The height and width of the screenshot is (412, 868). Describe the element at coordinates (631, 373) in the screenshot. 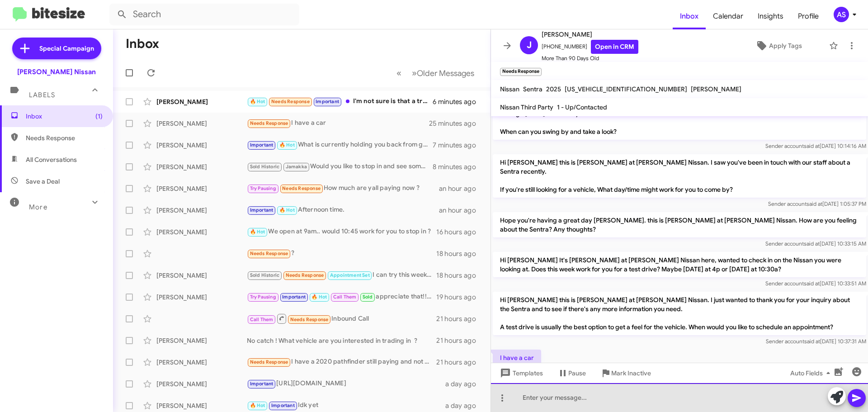

I see `span: Mark Inactive` at that location.